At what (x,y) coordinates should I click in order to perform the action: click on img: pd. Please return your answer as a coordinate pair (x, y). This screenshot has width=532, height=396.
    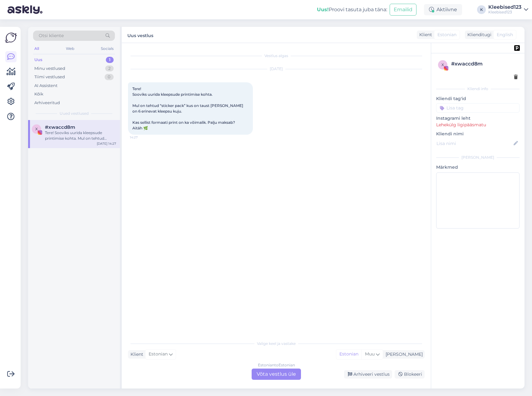
    Looking at the image, I should click on (517, 48).